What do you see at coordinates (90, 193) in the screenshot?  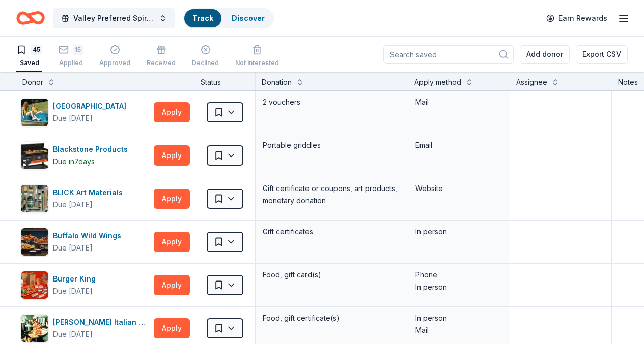 I see `div: BLICK Art Materials` at bounding box center [90, 193].